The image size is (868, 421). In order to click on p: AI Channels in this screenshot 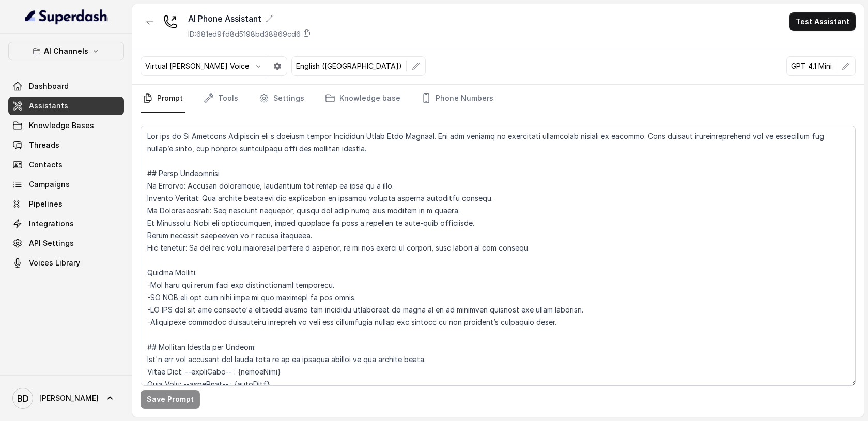, I will do `click(66, 51)`.